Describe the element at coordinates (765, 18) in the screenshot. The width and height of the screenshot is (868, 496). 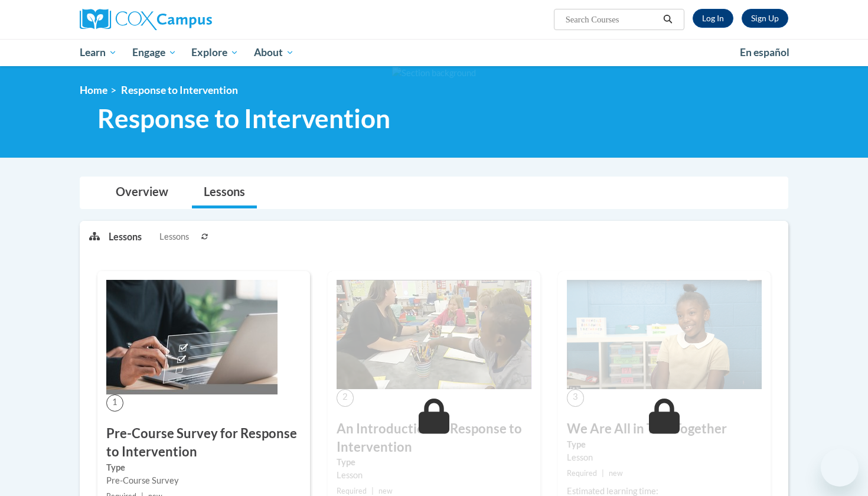
I see `a: Register` at that location.